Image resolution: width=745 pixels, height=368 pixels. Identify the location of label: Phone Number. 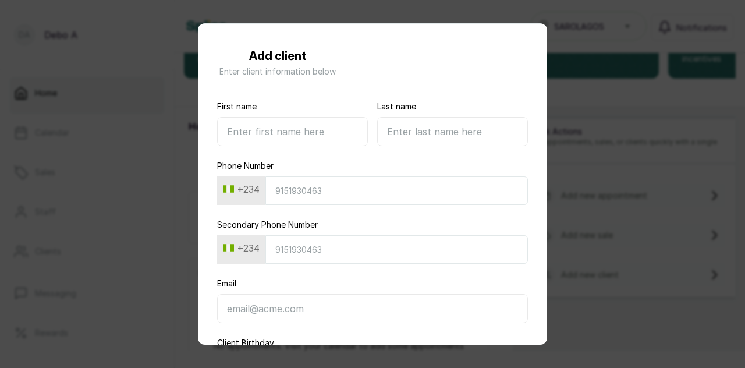
(245, 166).